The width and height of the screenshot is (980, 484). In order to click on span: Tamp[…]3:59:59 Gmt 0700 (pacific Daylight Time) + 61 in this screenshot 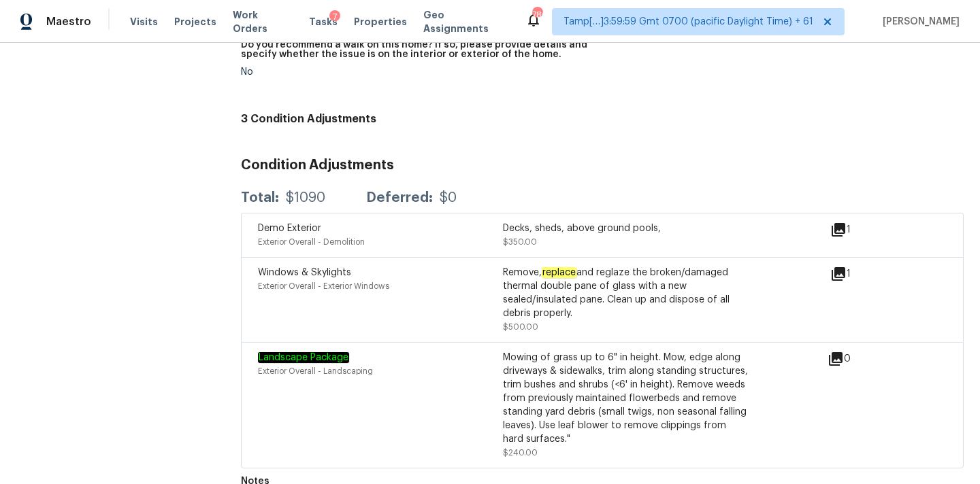, I will do `click(688, 22)`.